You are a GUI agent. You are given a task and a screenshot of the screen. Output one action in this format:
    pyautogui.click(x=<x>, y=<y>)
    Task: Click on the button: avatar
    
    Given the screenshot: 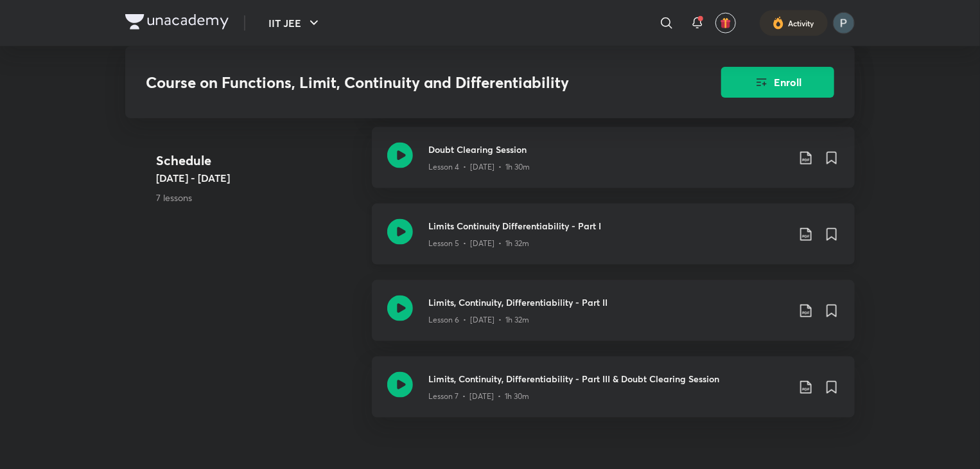 What is the action you would take?
    pyautogui.click(x=725, y=23)
    